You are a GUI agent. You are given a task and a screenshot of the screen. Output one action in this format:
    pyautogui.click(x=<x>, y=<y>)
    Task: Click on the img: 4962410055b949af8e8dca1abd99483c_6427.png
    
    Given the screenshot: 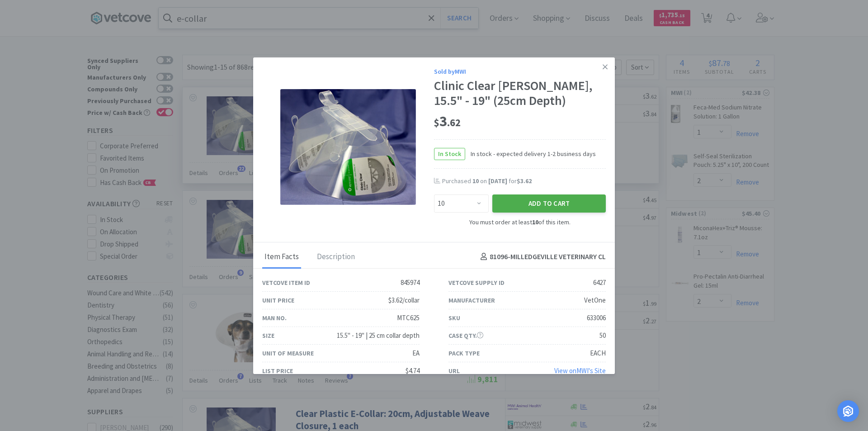 What is the action you would take?
    pyautogui.click(x=348, y=147)
    